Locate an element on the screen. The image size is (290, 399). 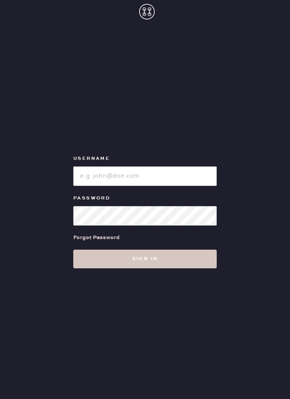
div: Forgot Password is located at coordinates (96, 238).